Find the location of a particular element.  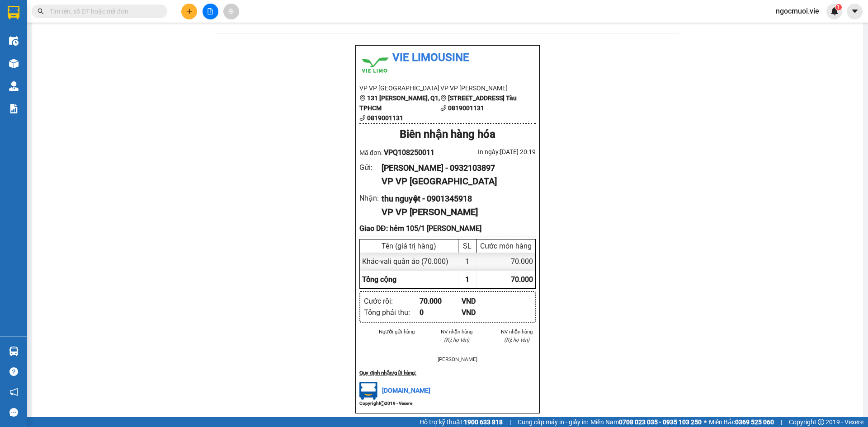

span: VPQ108250011 is located at coordinates (410, 152).